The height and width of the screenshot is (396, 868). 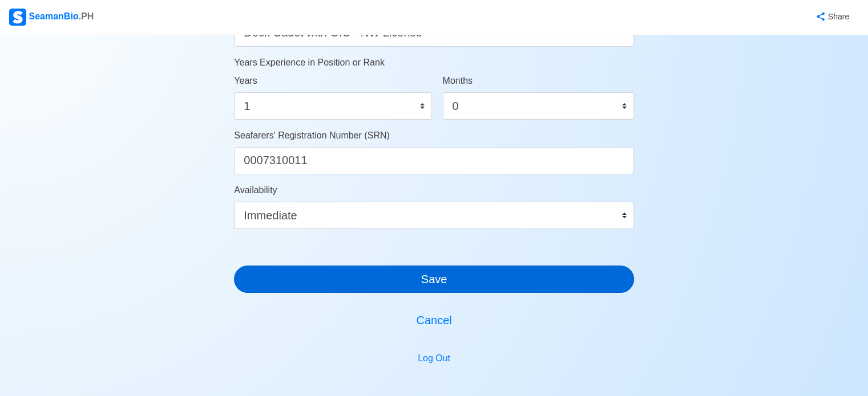 I want to click on span: Seafarers' Registration Number (SRN), so click(x=312, y=135).